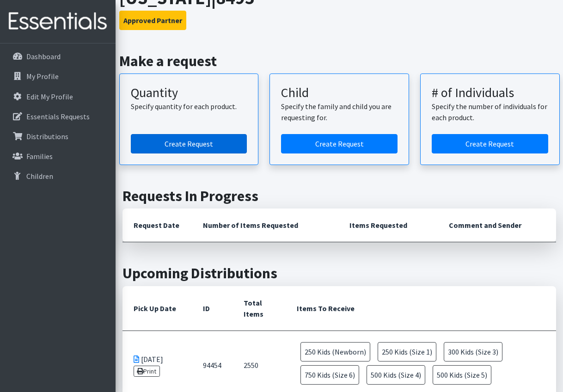 The width and height of the screenshot is (563, 392). Describe the element at coordinates (330, 374) in the screenshot. I see `span: 750 Kids (Size 6)` at that location.